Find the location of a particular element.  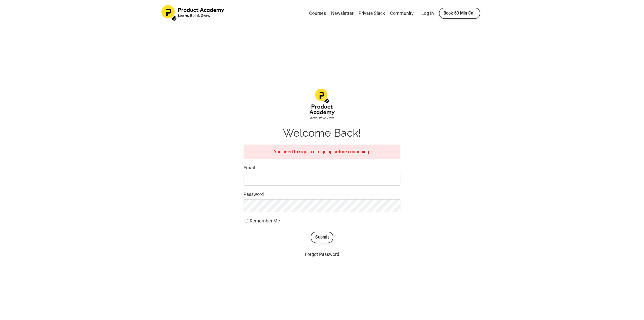

div: You need to sign in or sign up before continuing. is located at coordinates (322, 152).